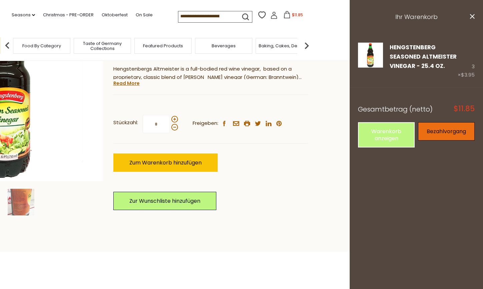 The image size is (483, 289). What do you see at coordinates (102, 46) in the screenshot?
I see `a: Taste of Germany Collections` at bounding box center [102, 46].